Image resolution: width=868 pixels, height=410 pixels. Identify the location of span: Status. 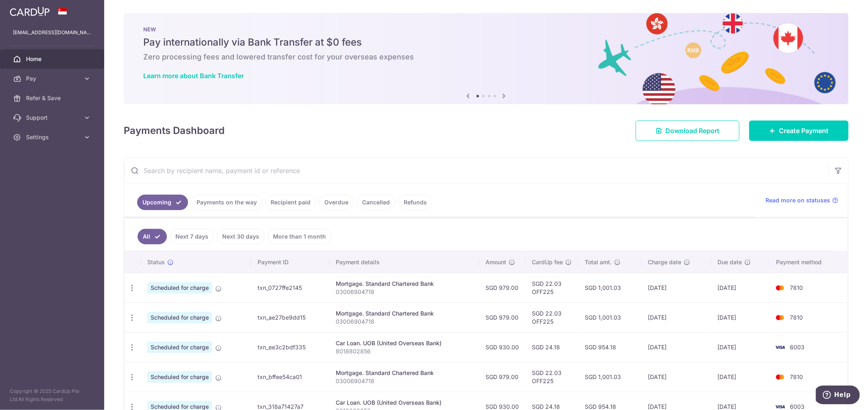
(156, 262).